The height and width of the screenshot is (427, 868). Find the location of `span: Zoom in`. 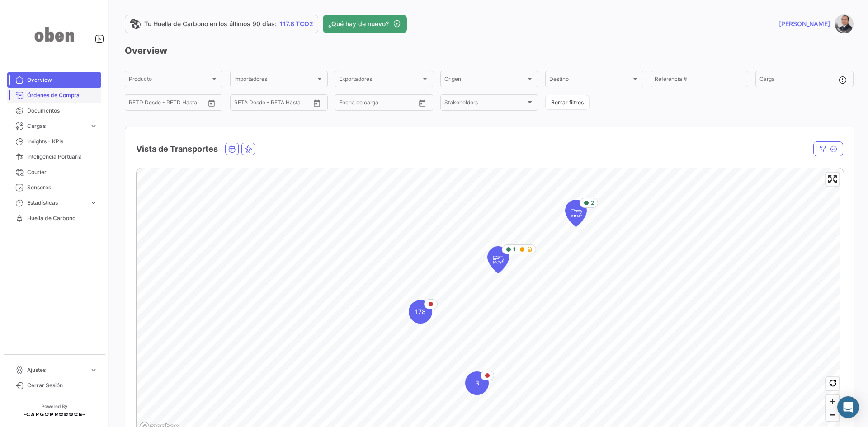

span: Zoom in is located at coordinates (832, 402).